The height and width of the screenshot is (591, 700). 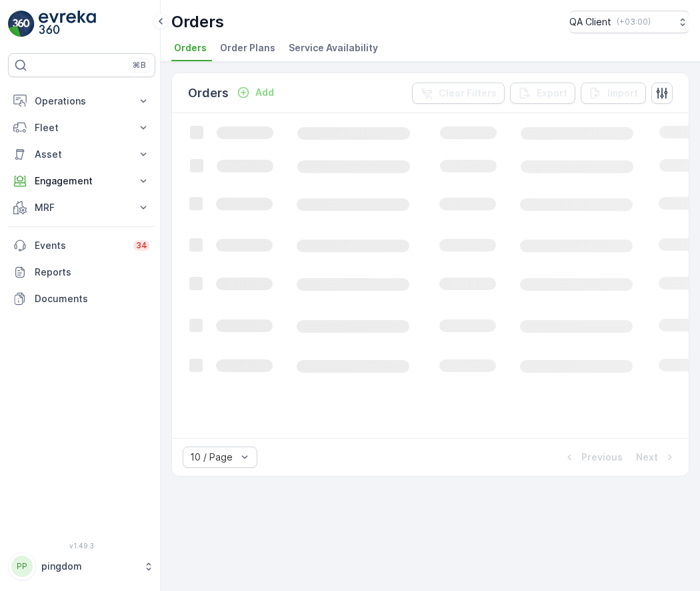 What do you see at coordinates (467, 93) in the screenshot?
I see `p: Clear Filters` at bounding box center [467, 93].